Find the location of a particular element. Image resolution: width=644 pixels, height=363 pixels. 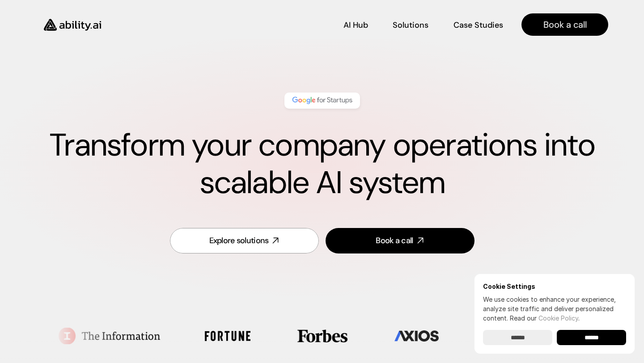

span: Read our . is located at coordinates (545, 318).